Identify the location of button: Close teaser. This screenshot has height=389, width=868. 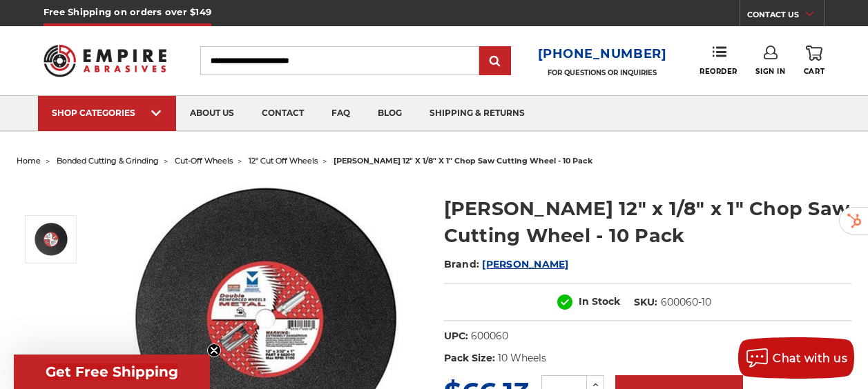
(214, 350).